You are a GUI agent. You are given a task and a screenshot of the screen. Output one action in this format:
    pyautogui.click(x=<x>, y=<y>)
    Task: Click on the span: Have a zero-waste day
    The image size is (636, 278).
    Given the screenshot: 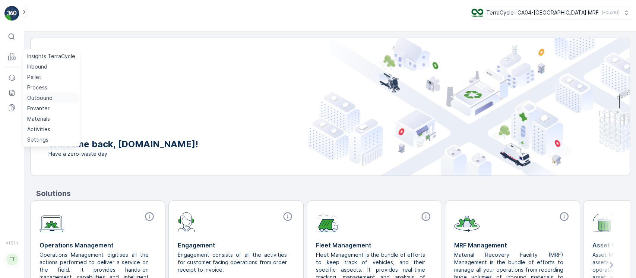 What is the action you would take?
    pyautogui.click(x=123, y=154)
    